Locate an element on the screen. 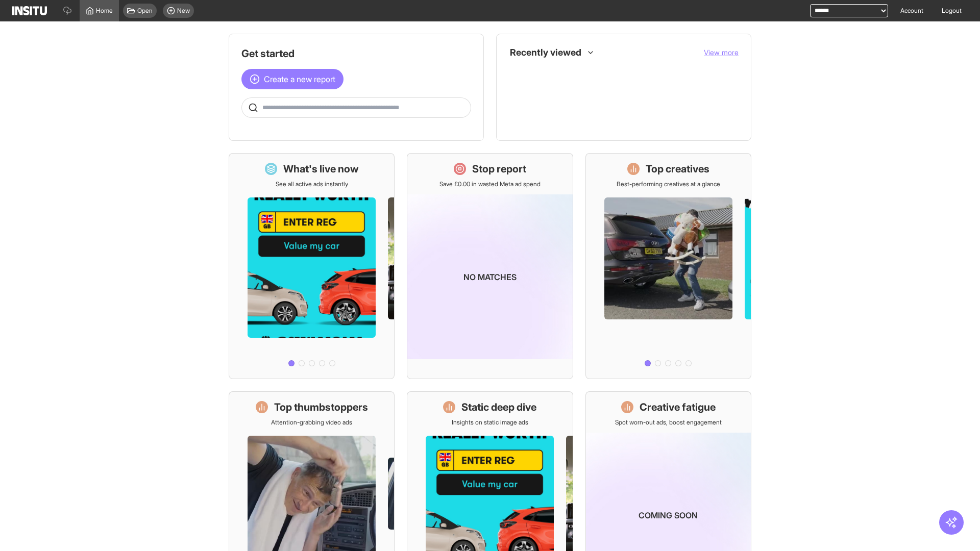  p: Best-performing creatives at a glance is located at coordinates (668, 184).